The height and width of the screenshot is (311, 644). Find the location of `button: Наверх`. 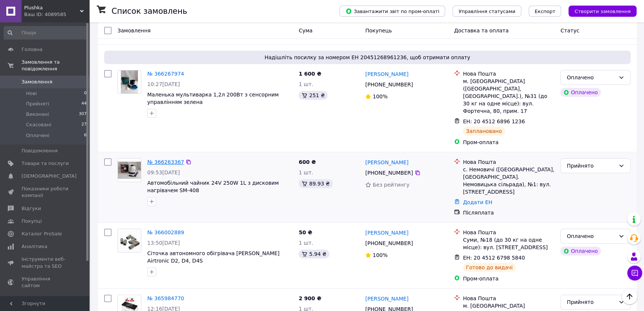

button: Наверх is located at coordinates (630, 296).